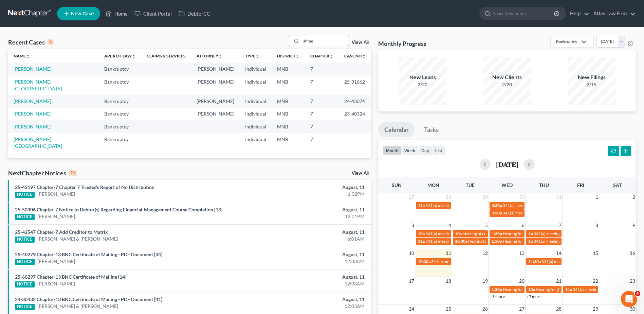  What do you see at coordinates (434, 185) in the screenshot?
I see `span: Mon` at bounding box center [434, 185].